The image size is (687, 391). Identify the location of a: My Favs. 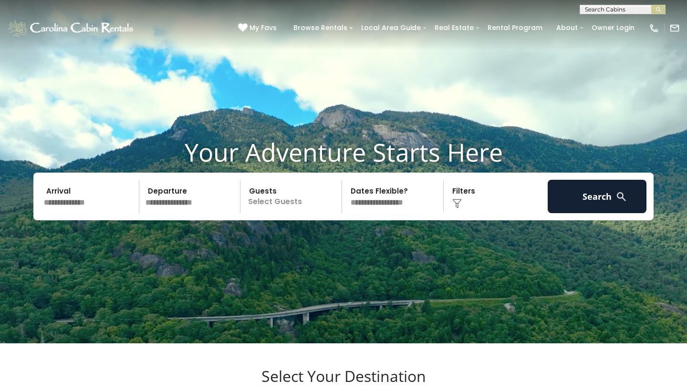
(259, 28).